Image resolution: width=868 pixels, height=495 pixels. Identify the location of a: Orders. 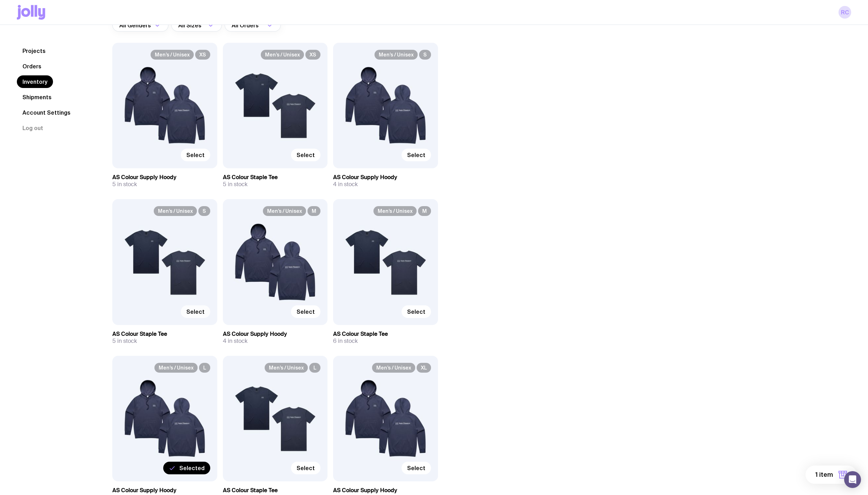
(32, 66).